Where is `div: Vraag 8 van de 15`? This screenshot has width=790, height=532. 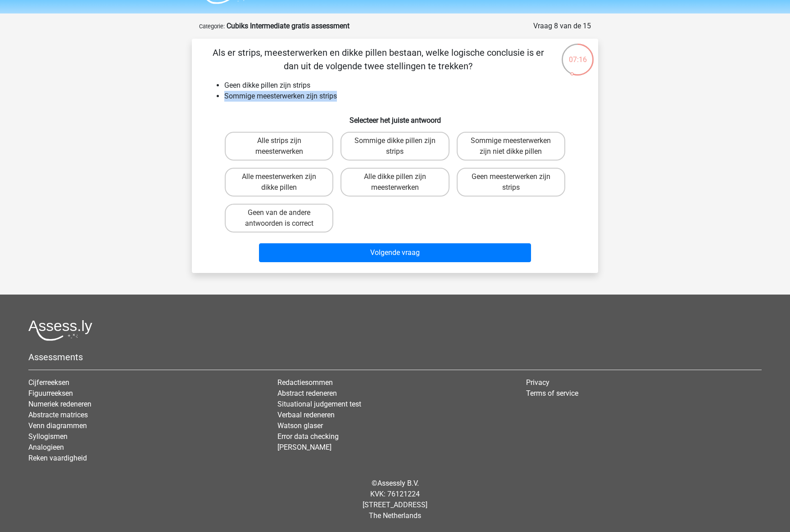 div: Vraag 8 van de 15 is located at coordinates (562, 26).